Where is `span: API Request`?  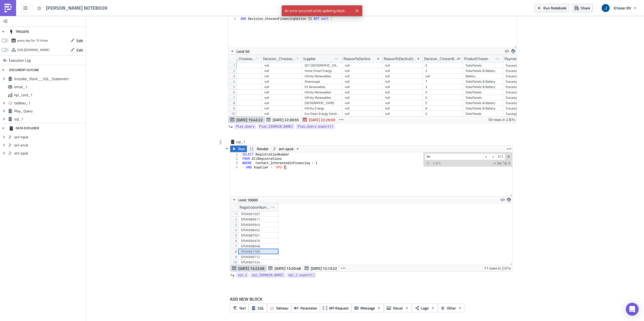
span: API Request is located at coordinates (339, 308).